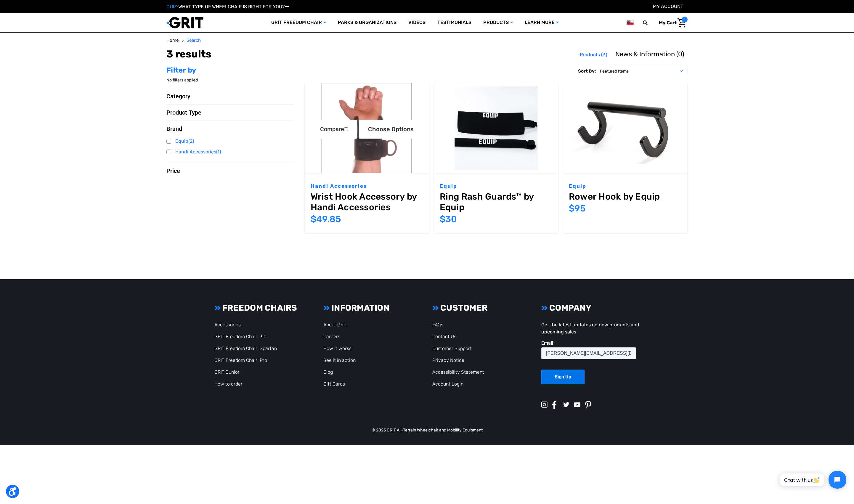 The width and height of the screenshot is (854, 504). What do you see at coordinates (452, 348) in the screenshot?
I see `a: Customer Support` at bounding box center [452, 348].